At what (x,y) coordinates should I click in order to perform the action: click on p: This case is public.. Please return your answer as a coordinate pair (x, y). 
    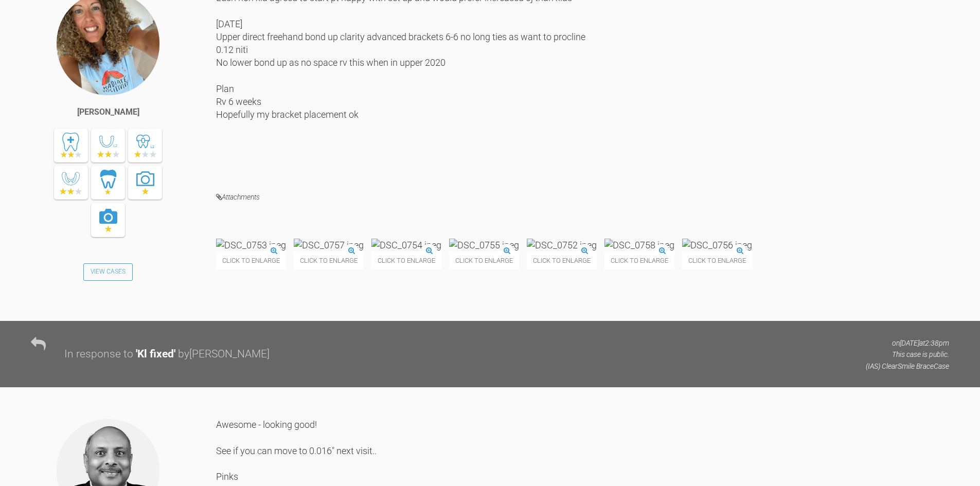
    Looking at the image, I should click on (908, 355).